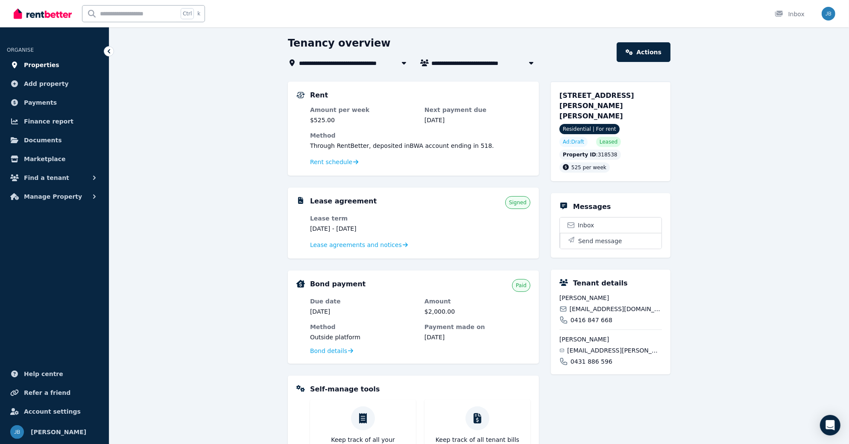  I want to click on a: Actions, so click(644, 52).